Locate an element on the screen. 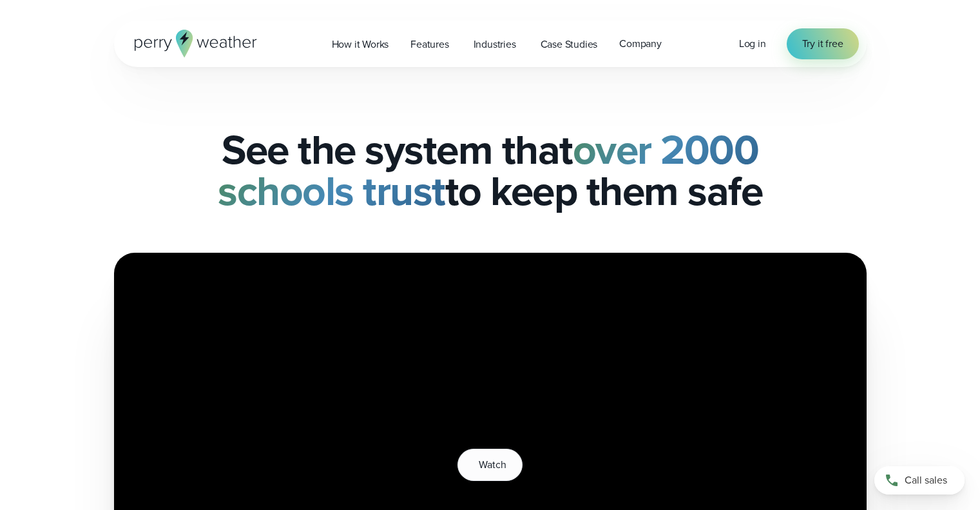  span: Log in is located at coordinates (753, 43).